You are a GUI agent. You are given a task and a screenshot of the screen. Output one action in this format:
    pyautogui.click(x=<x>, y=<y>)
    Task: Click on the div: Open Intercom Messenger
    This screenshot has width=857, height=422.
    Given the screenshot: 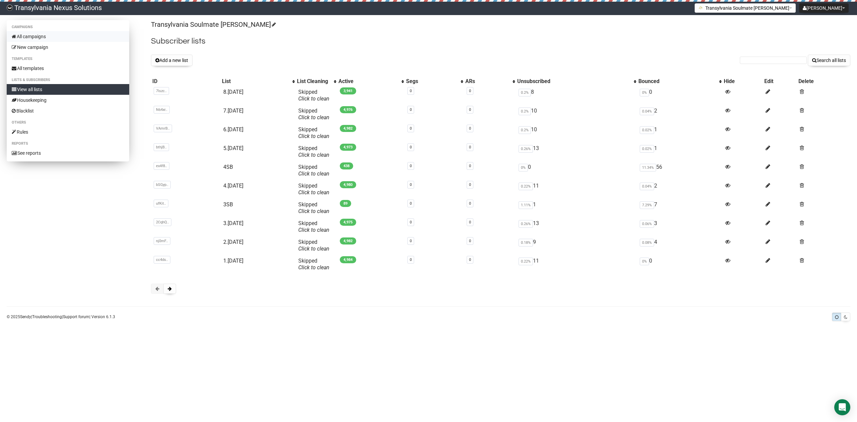 What is the action you would take?
    pyautogui.click(x=842, y=407)
    